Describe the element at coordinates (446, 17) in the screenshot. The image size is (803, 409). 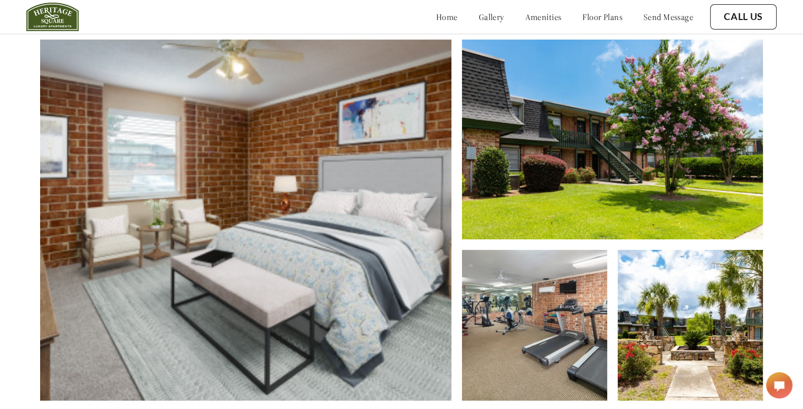
I see `a: home` at that location.